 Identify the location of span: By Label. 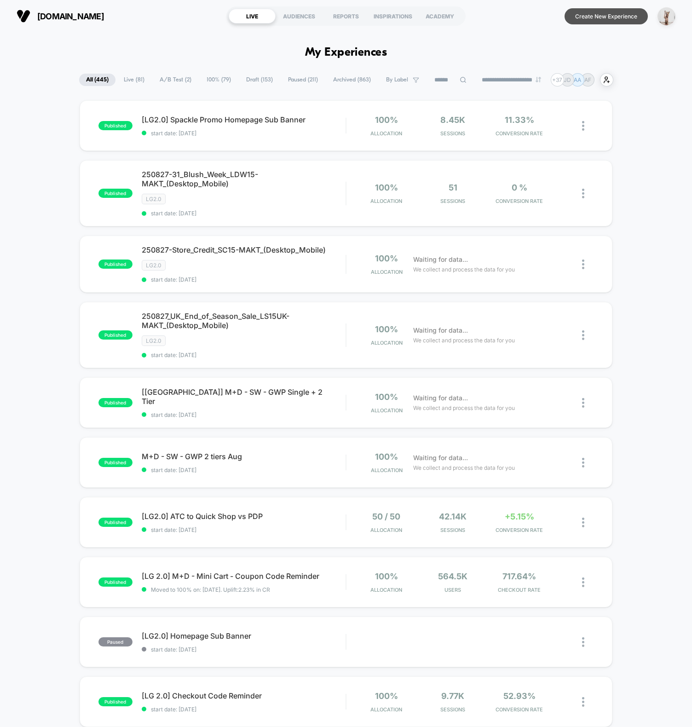
(397, 80).